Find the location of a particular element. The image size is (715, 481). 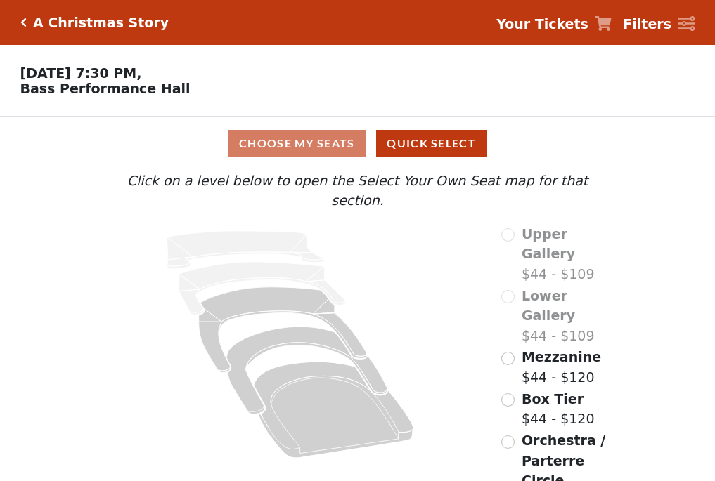

span: Mezzanine is located at coordinates (561, 357).